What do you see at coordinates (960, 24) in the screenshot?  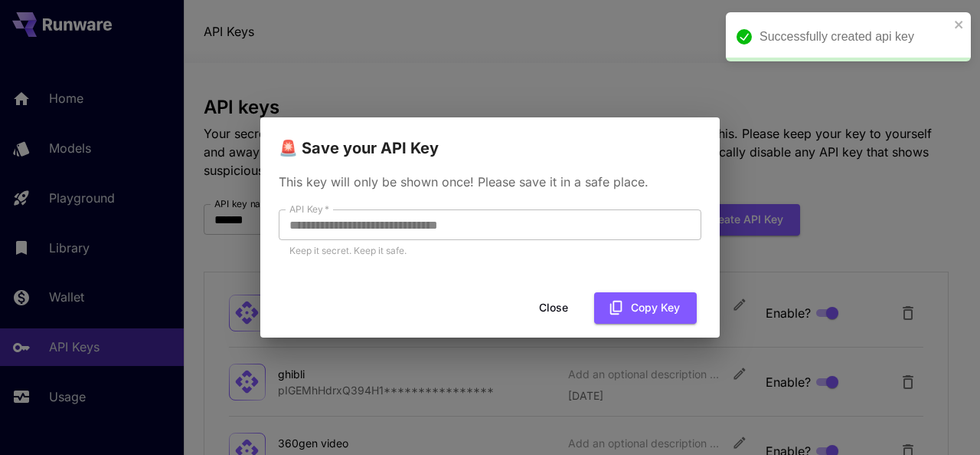 I see `button: close` at bounding box center [960, 24].